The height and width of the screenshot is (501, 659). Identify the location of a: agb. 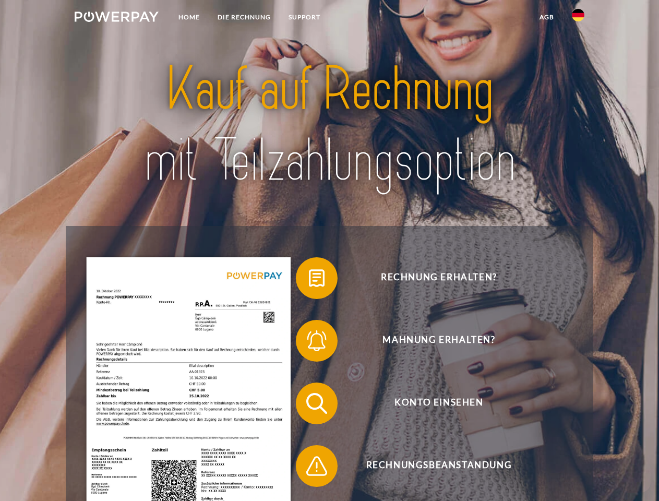
(547, 17).